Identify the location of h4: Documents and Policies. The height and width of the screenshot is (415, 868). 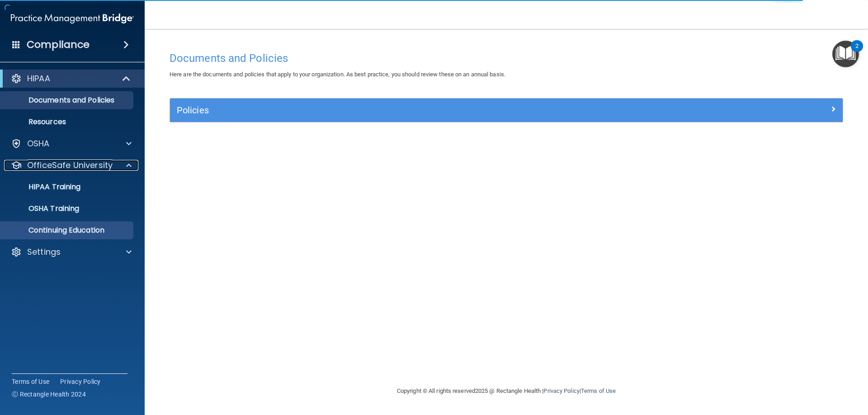
(506, 58).